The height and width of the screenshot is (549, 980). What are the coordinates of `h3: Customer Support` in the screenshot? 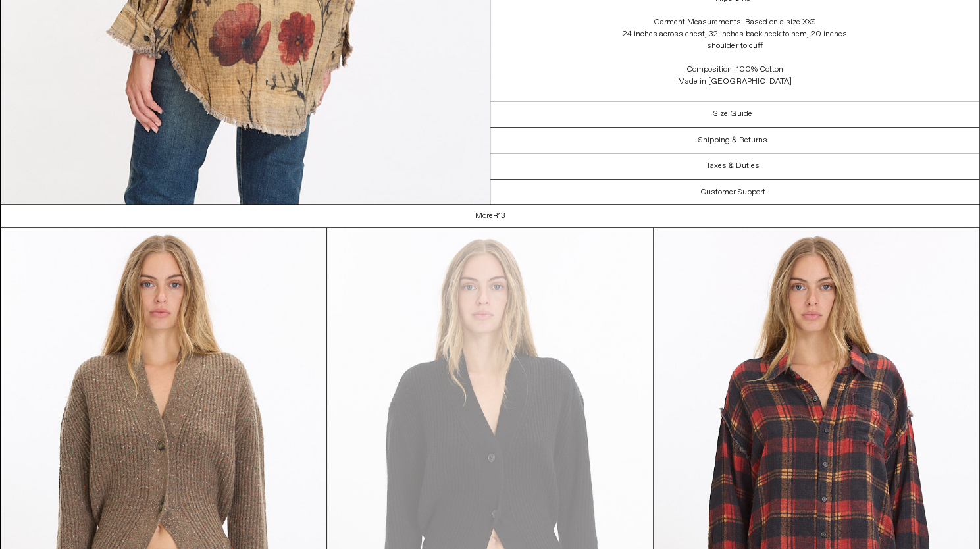 It's located at (732, 191).